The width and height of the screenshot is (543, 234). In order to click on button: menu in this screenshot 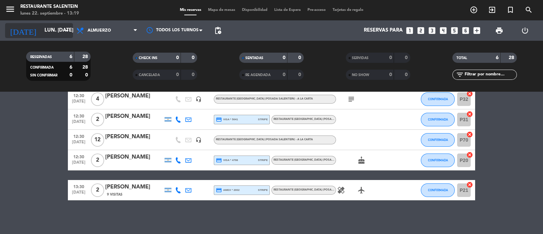, I will do `click(10, 10)`.